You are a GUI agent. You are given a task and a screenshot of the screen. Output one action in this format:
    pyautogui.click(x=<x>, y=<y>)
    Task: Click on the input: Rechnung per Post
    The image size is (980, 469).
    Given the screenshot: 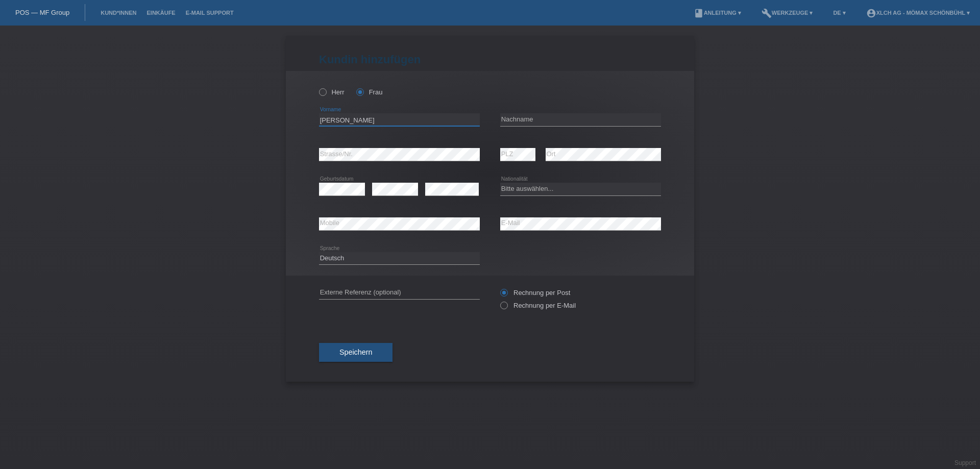 What is the action you would take?
    pyautogui.click(x=503, y=295)
    